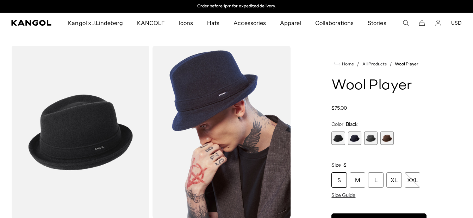 The width and height of the screenshot is (473, 218). I want to click on div: XL, so click(394, 180).